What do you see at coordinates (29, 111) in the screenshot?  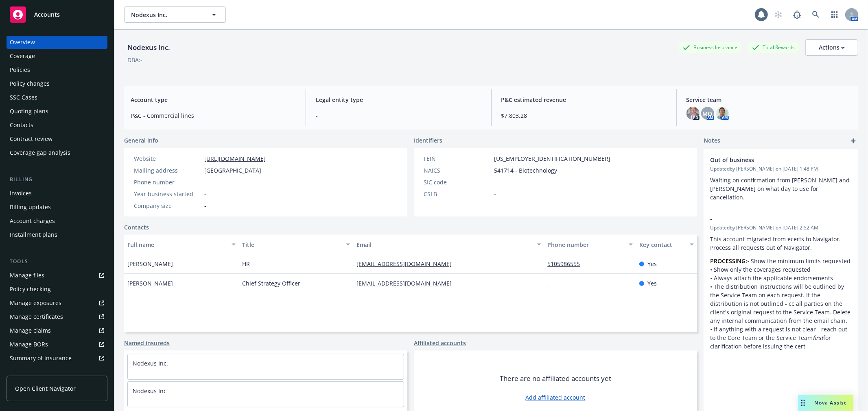 I see `div: Quoting plans` at bounding box center [29, 111].